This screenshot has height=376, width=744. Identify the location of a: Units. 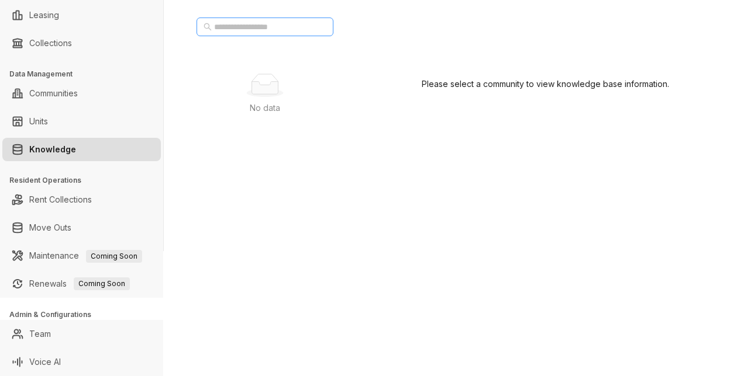
(39, 122).